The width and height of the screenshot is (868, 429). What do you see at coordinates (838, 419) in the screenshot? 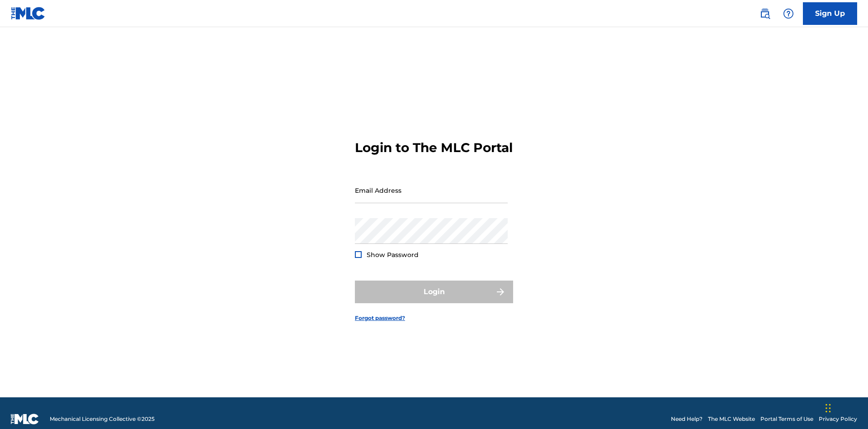
I see `a: Privacy Policy` at bounding box center [838, 419].